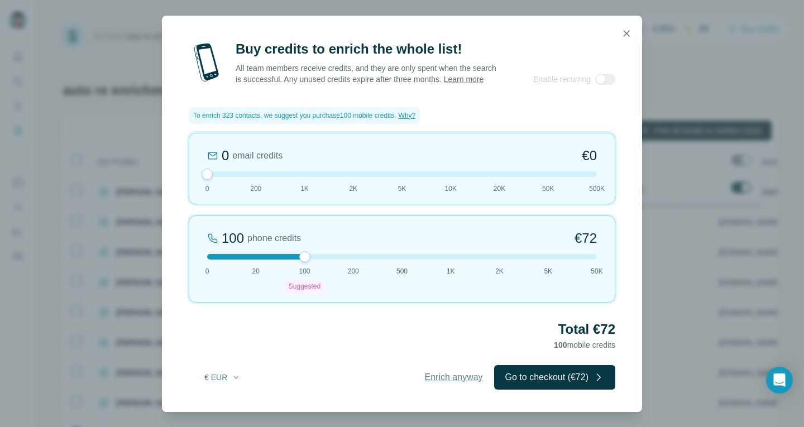 The height and width of the screenshot is (427, 804). I want to click on span: phone credits, so click(274, 239).